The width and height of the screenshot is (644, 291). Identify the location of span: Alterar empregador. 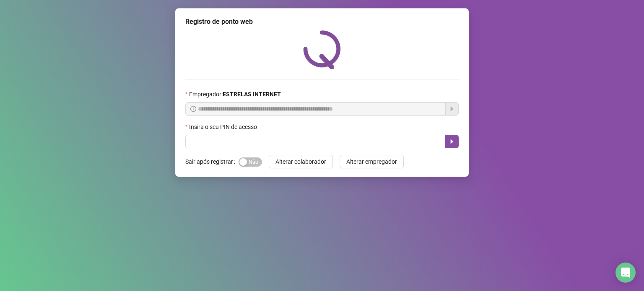
(371, 162).